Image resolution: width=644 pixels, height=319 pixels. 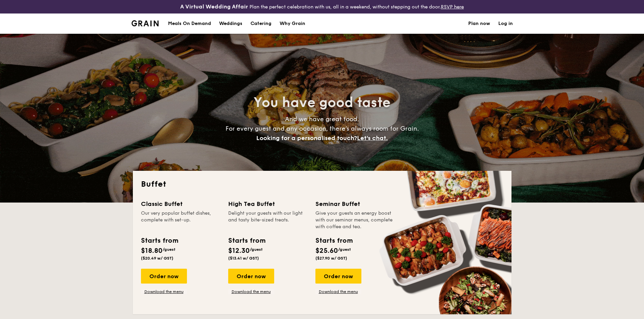 I want to click on img: Grain, so click(x=145, y=24).